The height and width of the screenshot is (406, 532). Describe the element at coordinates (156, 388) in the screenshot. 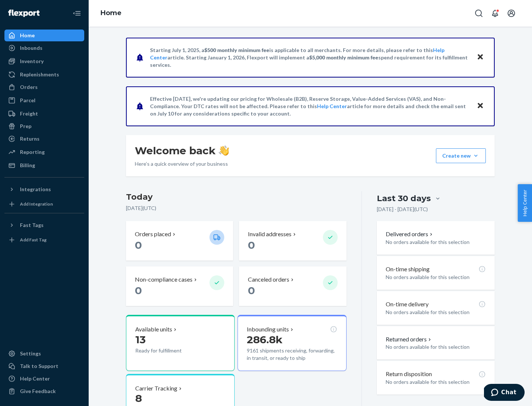

I see `p: Carrier Tracking` at that location.